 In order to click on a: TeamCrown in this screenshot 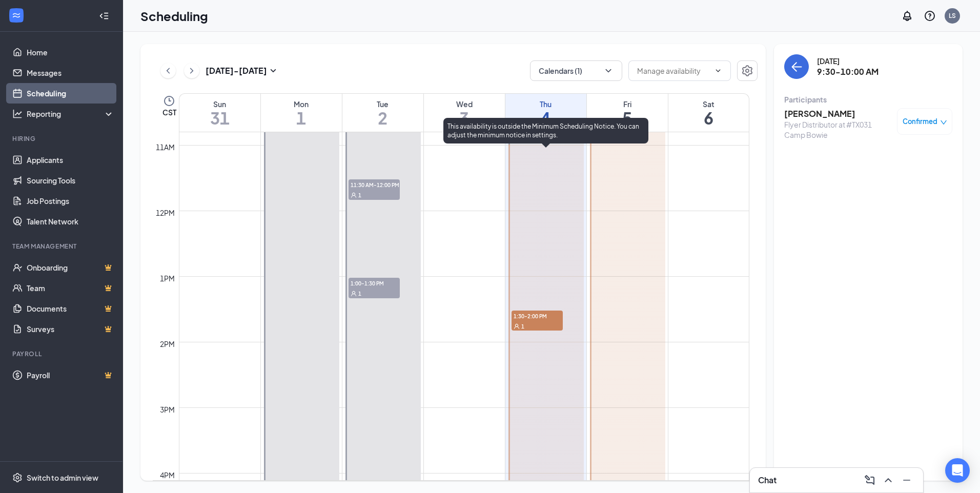, I will do `click(70, 288)`.